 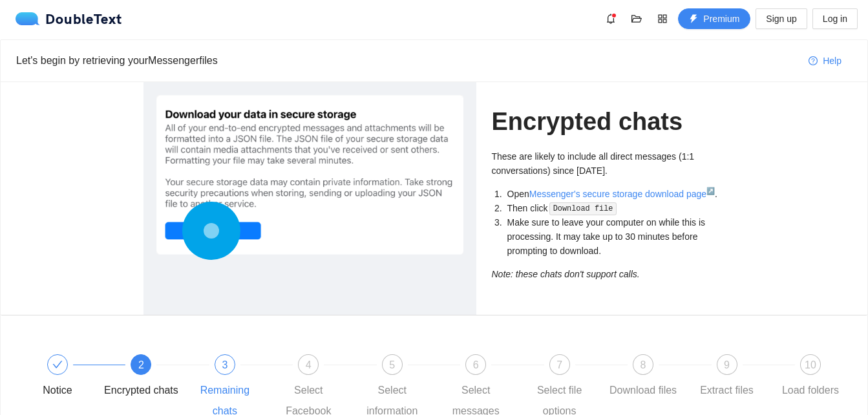 I want to click on li: Open ., so click(x=614, y=194).